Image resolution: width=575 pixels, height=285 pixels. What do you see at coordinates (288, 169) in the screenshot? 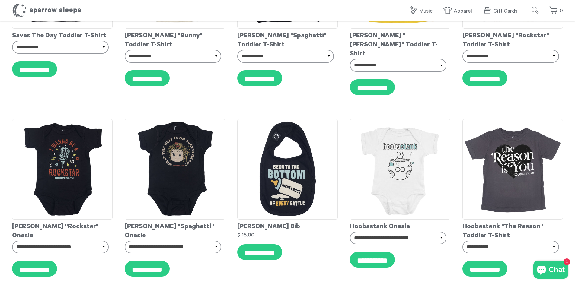
I see `img: NickelbackBib_grande.jpg` at bounding box center [288, 169].